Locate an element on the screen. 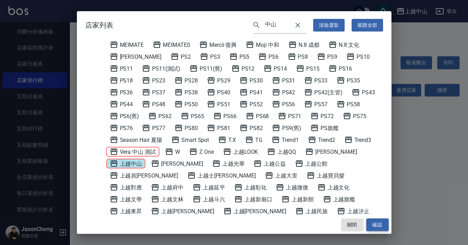  span: PS48 is located at coordinates (154, 104).